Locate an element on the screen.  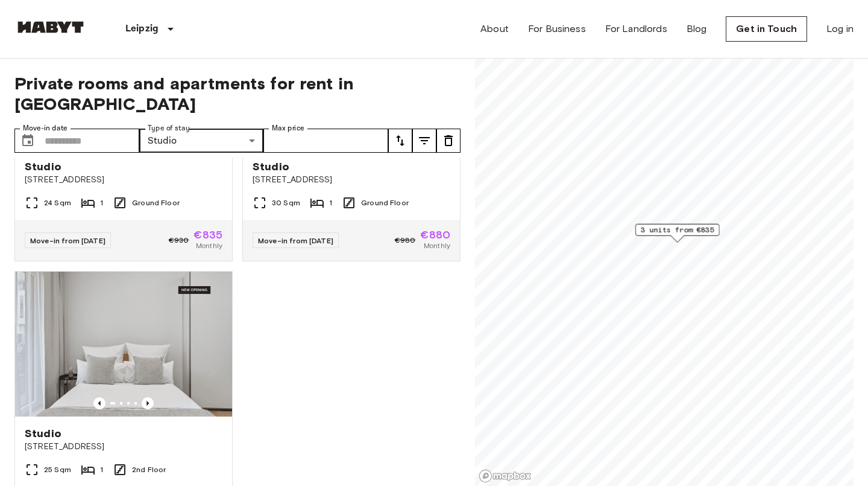
a: For Business is located at coordinates (557, 29).